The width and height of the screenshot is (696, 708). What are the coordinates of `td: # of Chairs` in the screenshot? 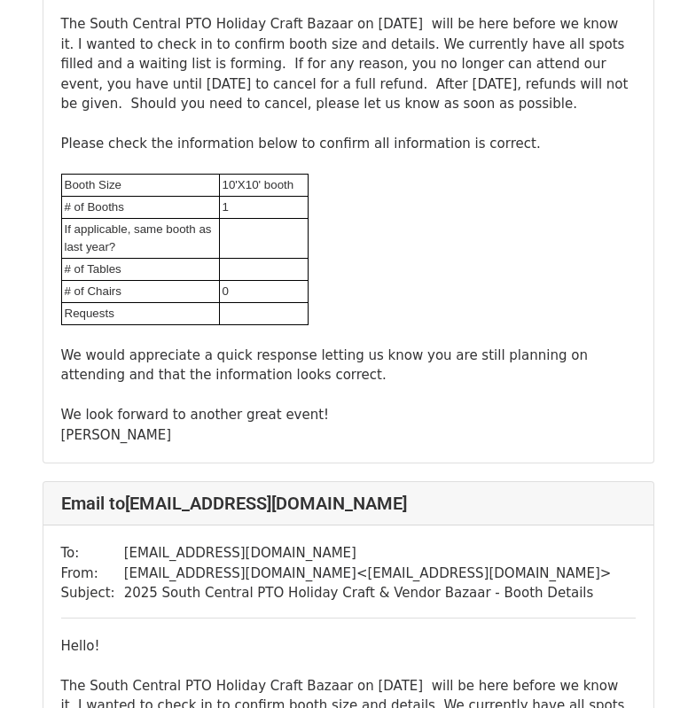 It's located at (140, 292).